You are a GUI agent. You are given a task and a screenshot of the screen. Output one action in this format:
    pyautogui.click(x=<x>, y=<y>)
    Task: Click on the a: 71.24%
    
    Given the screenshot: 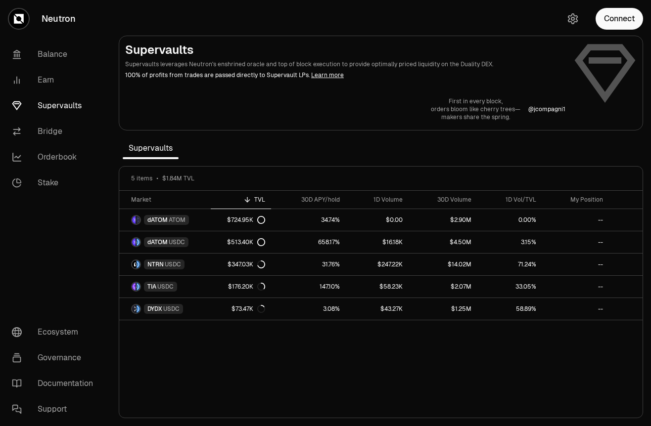 What is the action you would take?
    pyautogui.click(x=509, y=265)
    